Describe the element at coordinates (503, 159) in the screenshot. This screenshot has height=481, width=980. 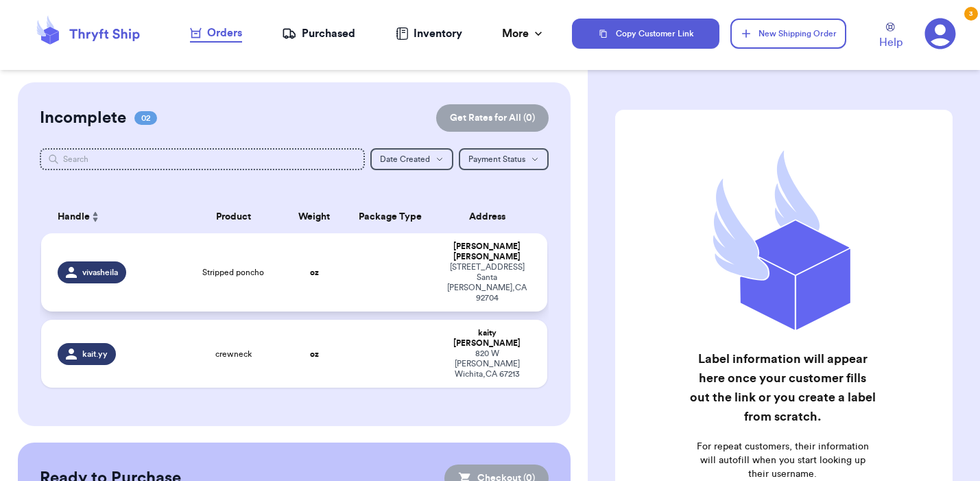
I see `button: Payment Status` at that location.